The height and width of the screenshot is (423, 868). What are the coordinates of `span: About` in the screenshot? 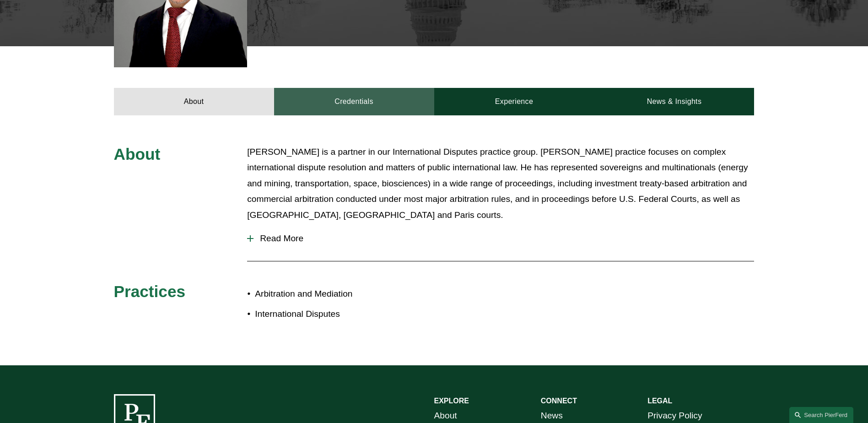 It's located at (137, 154).